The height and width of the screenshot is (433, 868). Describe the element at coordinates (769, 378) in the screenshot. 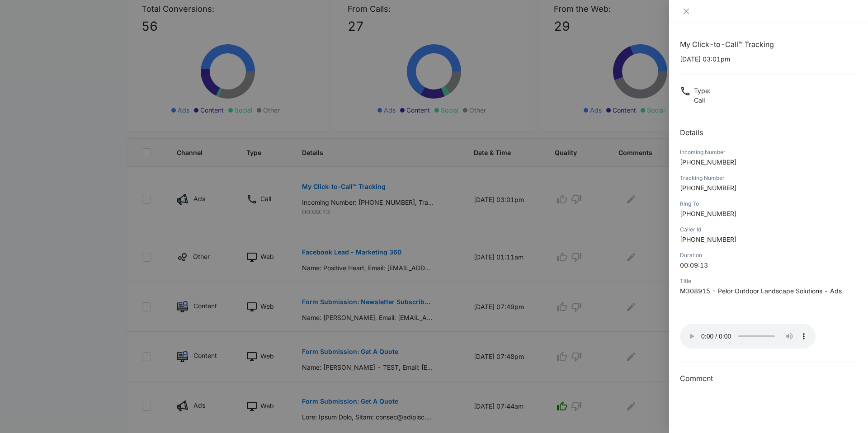

I see `h3: Comment` at that location.